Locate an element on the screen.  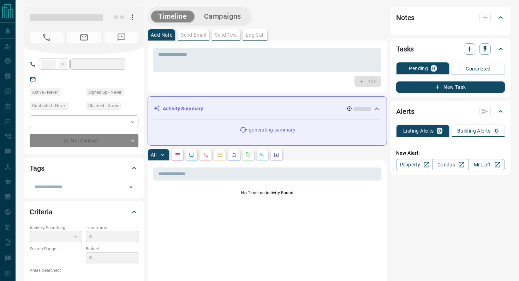
svg: Calls is located at coordinates (206, 155).